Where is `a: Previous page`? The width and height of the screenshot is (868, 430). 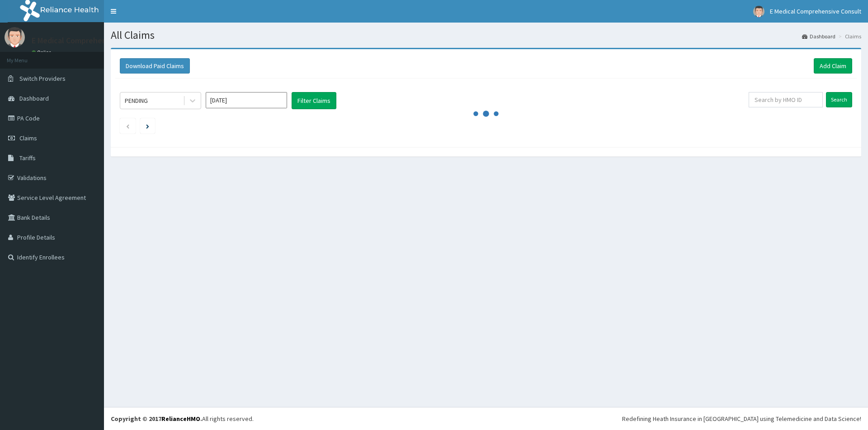 a: Previous page is located at coordinates (128, 126).